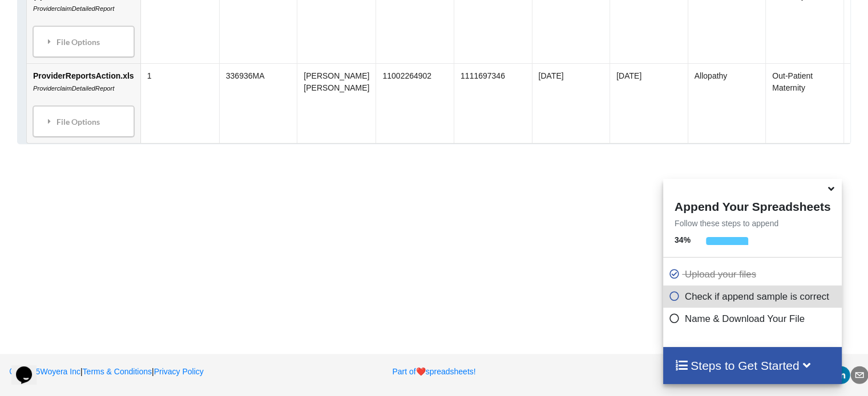 The image size is (868, 396). What do you see at coordinates (434, 372) in the screenshot?
I see `a: Part ofheartspreadsheets!` at bounding box center [434, 372].